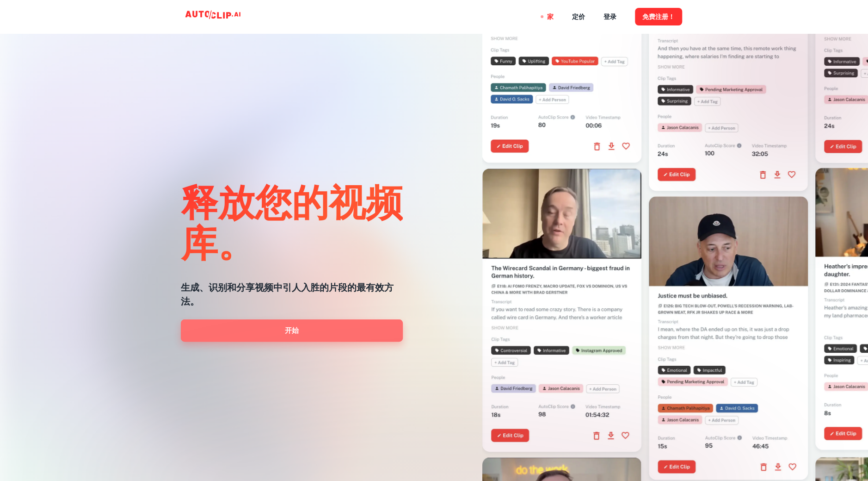  Describe the element at coordinates (292, 221) in the screenshot. I see `font: 释放您的视频库。` at that location.